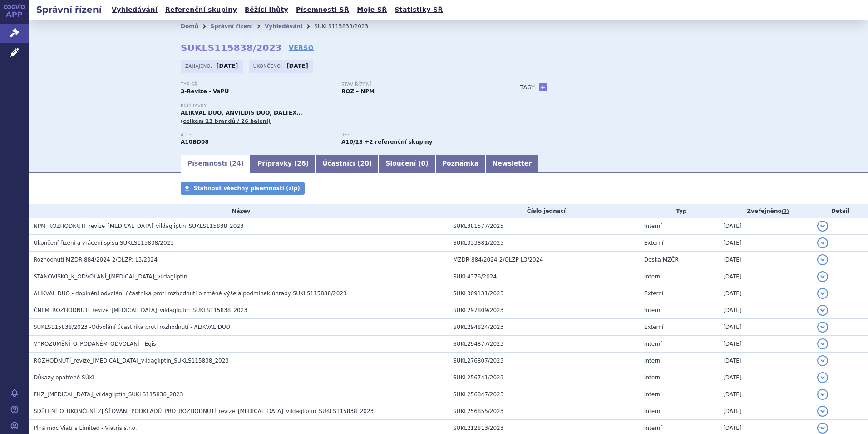 Image resolution: width=868 pixels, height=434 pixels. I want to click on span: NPM_ROZHODNUTÍ_revize_metformin_vildagliptin_SUKLS115838_2023, so click(139, 226).